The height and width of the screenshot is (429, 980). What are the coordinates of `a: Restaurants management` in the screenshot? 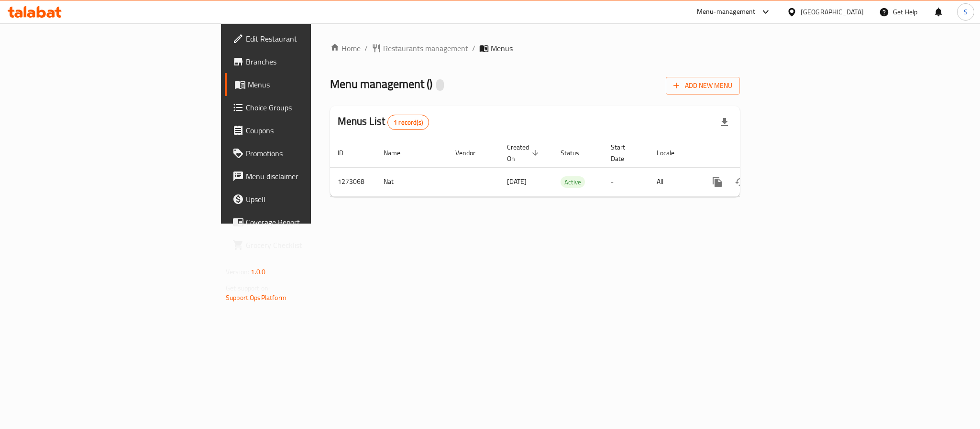 It's located at (420, 48).